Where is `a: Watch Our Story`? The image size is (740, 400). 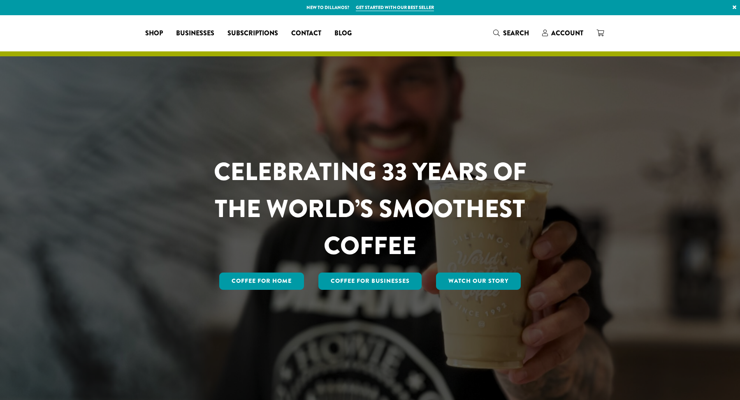
a: Watch Our Story is located at coordinates (478, 281).